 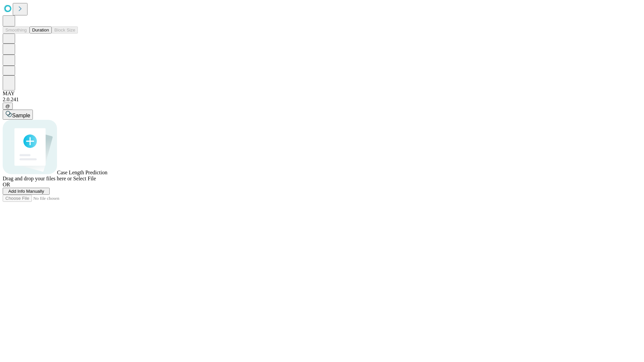 I want to click on div: 2.0.241, so click(x=322, y=99).